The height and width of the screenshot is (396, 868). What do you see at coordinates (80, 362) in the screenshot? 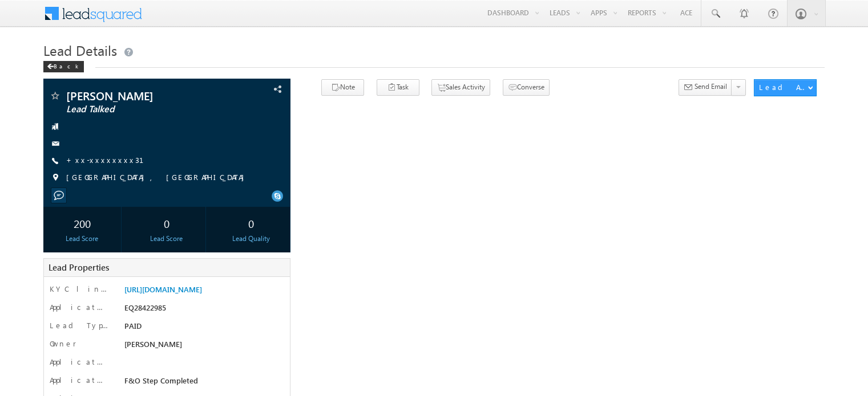
I see `label: Application Status` at bounding box center [80, 362].